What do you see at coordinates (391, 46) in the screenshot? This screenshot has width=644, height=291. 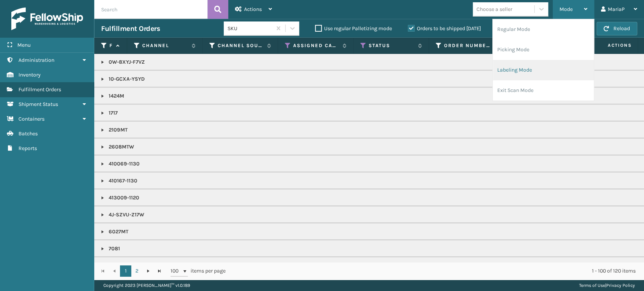 I see `label: Status` at bounding box center [391, 46].